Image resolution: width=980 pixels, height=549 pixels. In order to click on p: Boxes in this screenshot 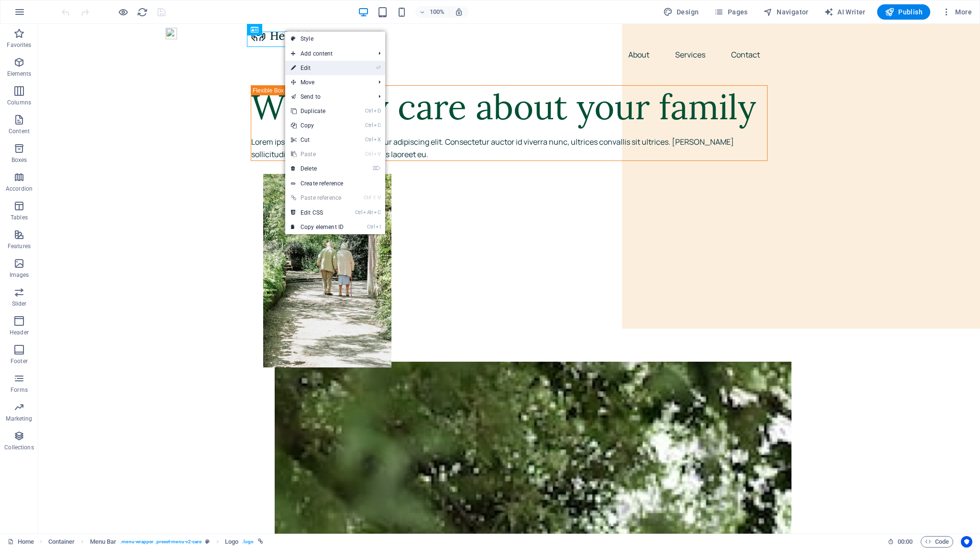, I will do `click(19, 160)`.